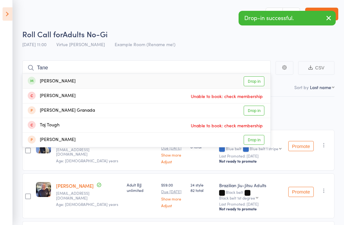 Image resolution: width=344 pixels, height=225 pixels. I want to click on small: osteo@lennoxheadquarters.com, so click(77, 196).